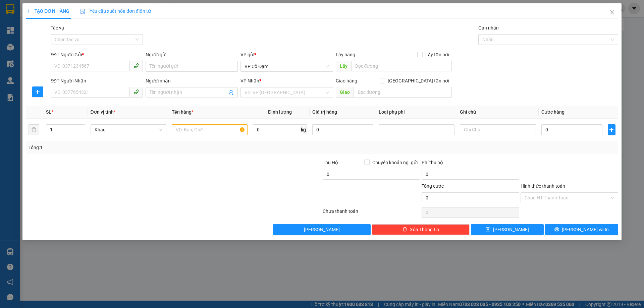  Describe the element at coordinates (471, 164) in the screenshot. I see `div: Phí thu hộ` at that location.